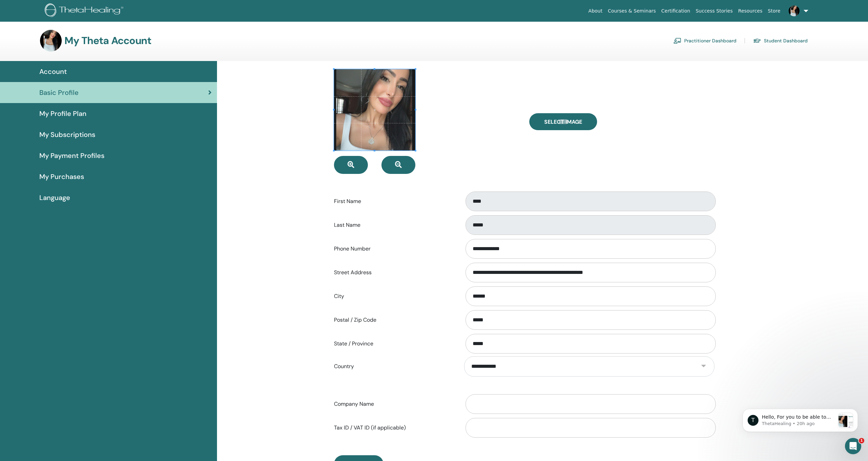 The height and width of the screenshot is (461, 868). I want to click on p: Message from ThetaHealing, sent 20h ago, so click(66, 29).